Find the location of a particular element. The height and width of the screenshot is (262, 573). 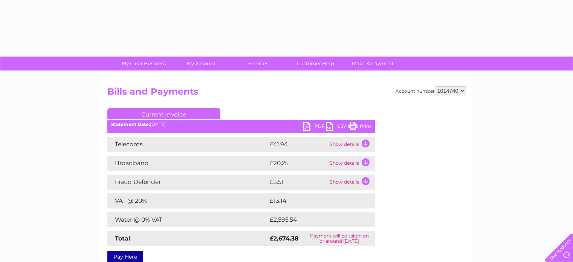

td: Fraud Defender is located at coordinates (188, 182).